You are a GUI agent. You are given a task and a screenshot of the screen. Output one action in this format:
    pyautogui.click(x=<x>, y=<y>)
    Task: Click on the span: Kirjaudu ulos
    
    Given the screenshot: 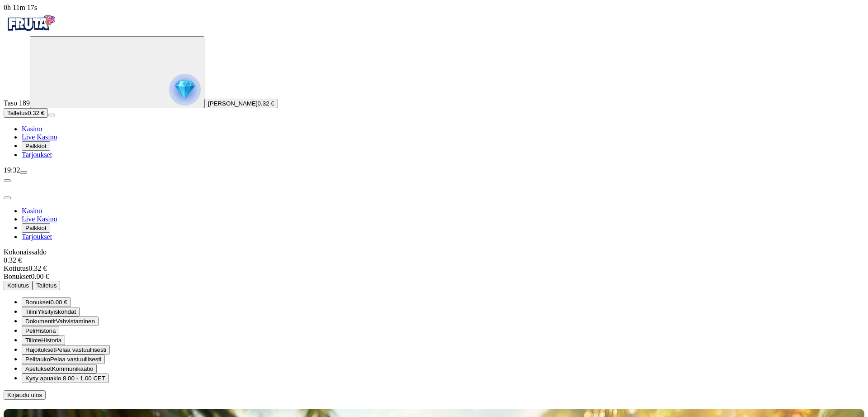 What is the action you would take?
    pyautogui.click(x=24, y=395)
    